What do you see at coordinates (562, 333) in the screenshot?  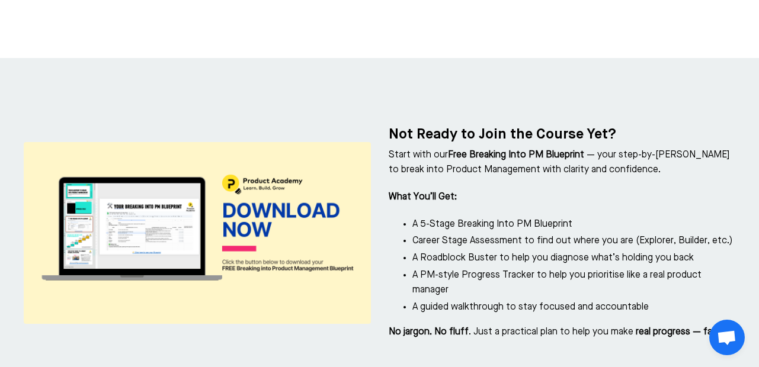 I see `p: . Just a practical plan to help you make` at bounding box center [562, 333].